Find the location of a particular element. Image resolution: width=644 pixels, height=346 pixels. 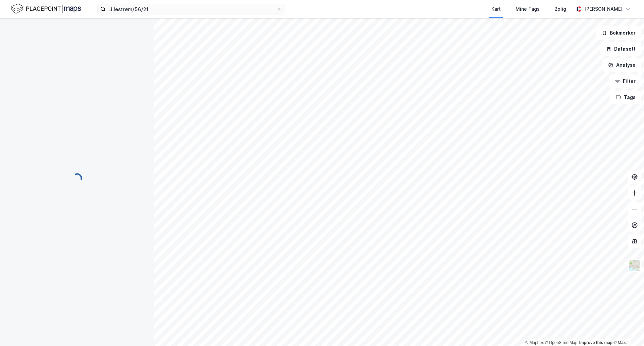

a: OpenStreetMap is located at coordinates (561, 342).